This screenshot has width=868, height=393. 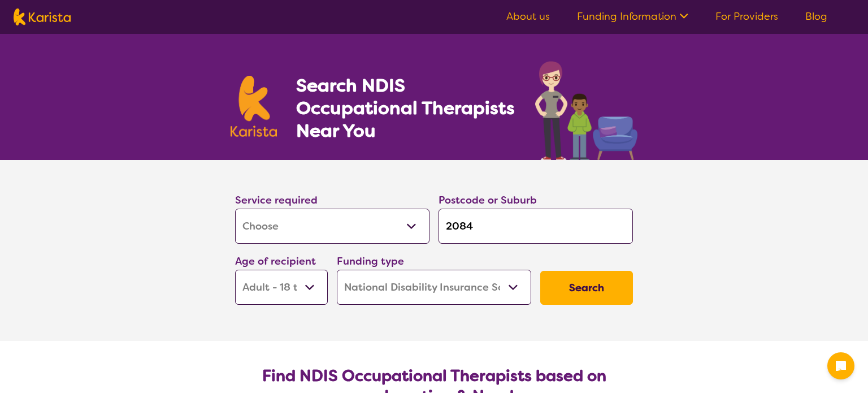 I want to click on label: Funding type, so click(x=370, y=261).